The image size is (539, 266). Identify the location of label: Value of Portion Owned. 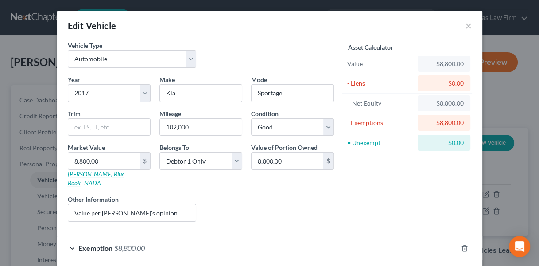
(284, 147).